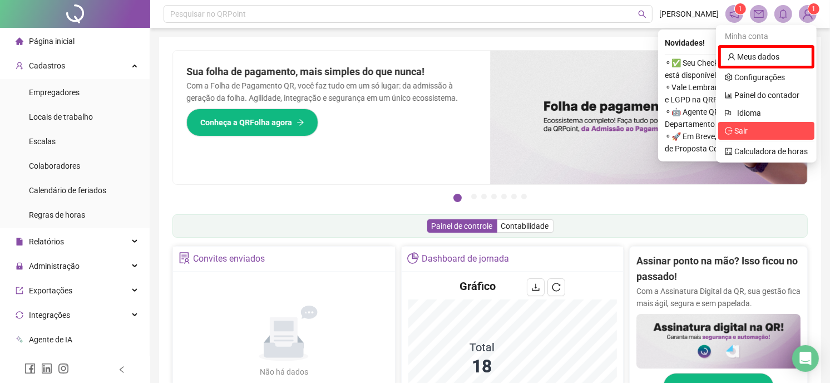 This screenshot has height=383, width=830. I want to click on span: Exportações, so click(51, 290).